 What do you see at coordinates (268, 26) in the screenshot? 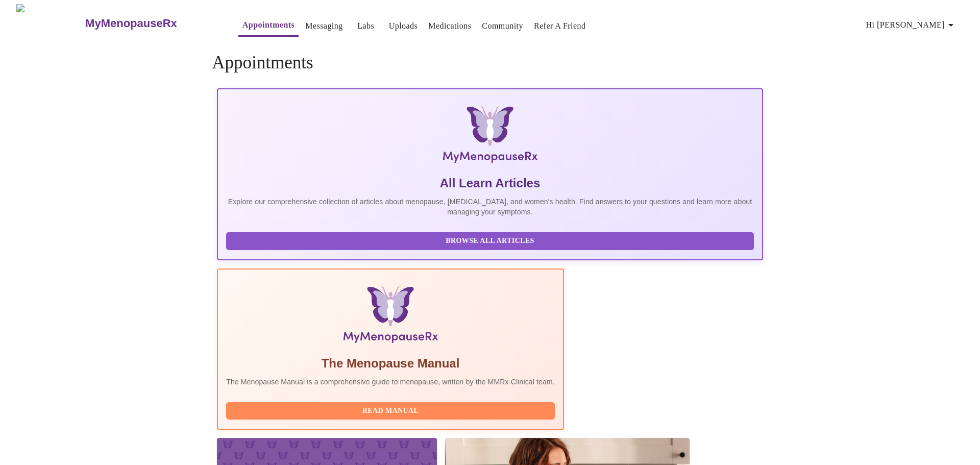
I see `button: Appointments` at bounding box center [268, 26].